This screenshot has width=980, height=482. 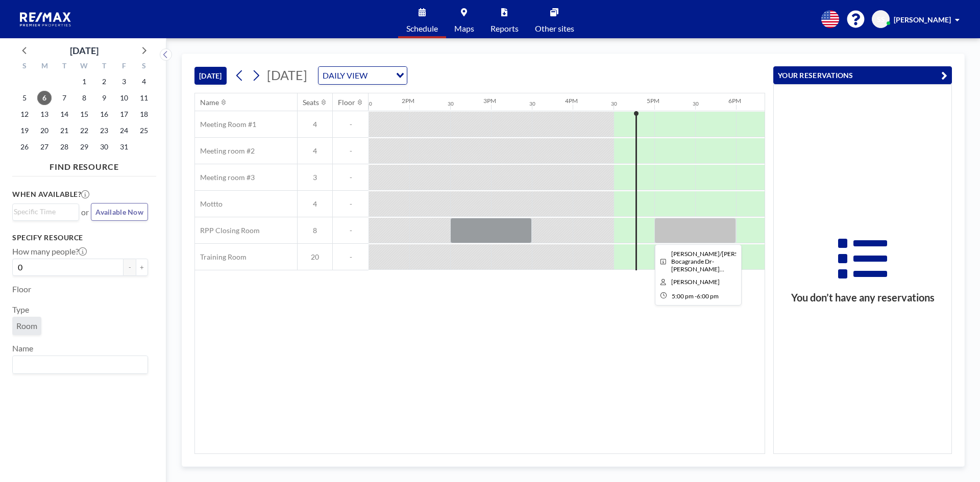 I want to click on span: Wednesday, October 8, 2025, so click(x=84, y=98).